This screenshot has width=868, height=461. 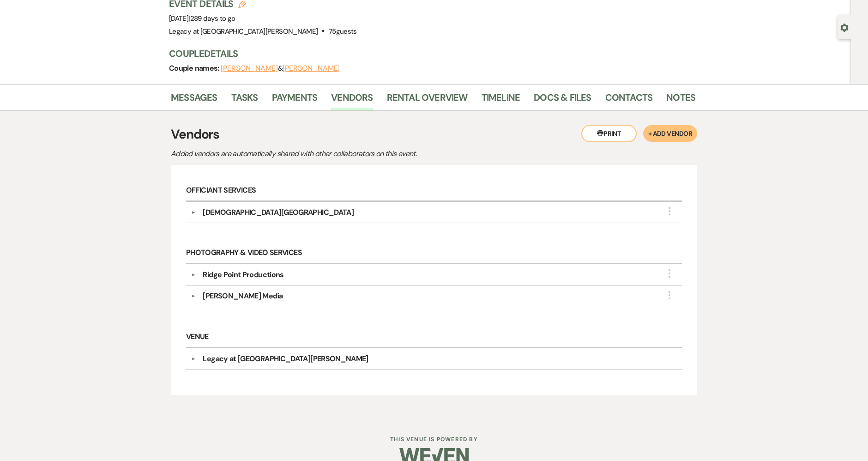 I want to click on span: 289 days to go, so click(x=213, y=18).